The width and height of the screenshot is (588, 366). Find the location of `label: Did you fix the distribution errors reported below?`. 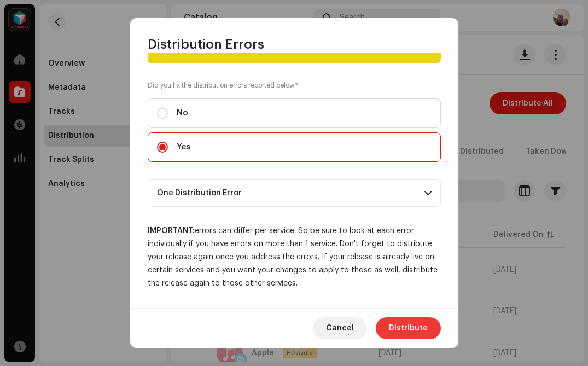

label: Did you fix the distribution errors reported below? is located at coordinates (294, 86).